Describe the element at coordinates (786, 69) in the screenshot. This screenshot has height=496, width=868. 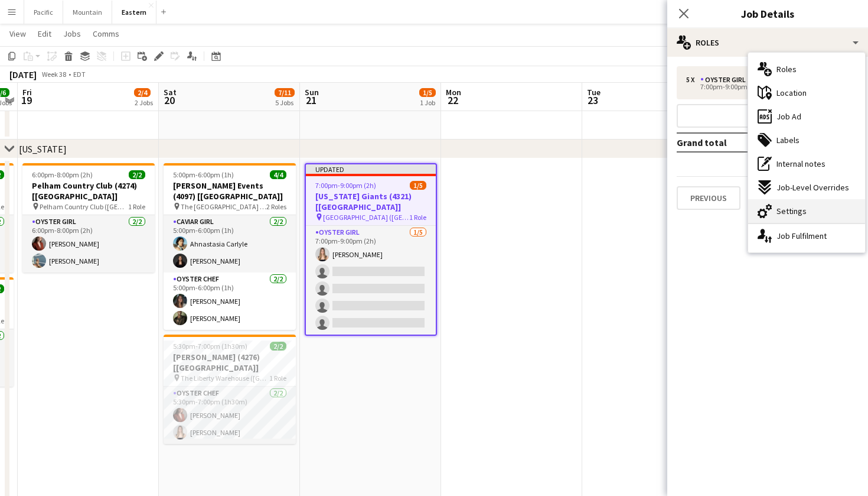
I see `span: Roles` at that location.